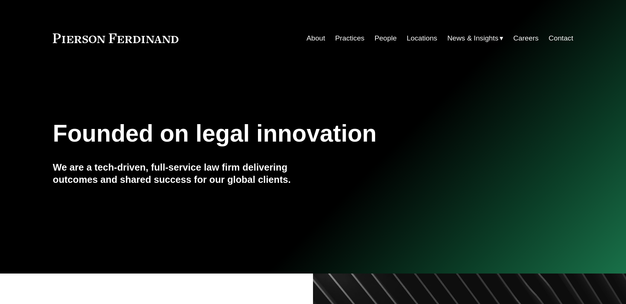 Image resolution: width=626 pixels, height=304 pixels. Describe the element at coordinates (561, 38) in the screenshot. I see `a: Contact` at that location.